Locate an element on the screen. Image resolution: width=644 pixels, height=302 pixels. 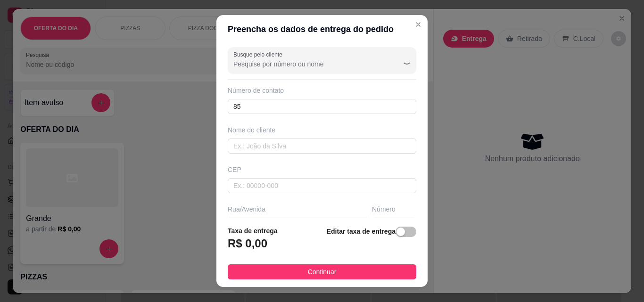
input: Ex.: (11) 9 8888-9999 is located at coordinates (322, 106).